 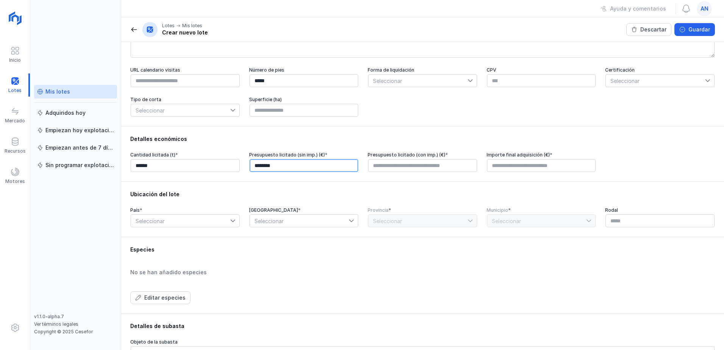 What do you see at coordinates (79, 148) in the screenshot?
I see `div: Empiezan antes de 7 días` at bounding box center [79, 148].